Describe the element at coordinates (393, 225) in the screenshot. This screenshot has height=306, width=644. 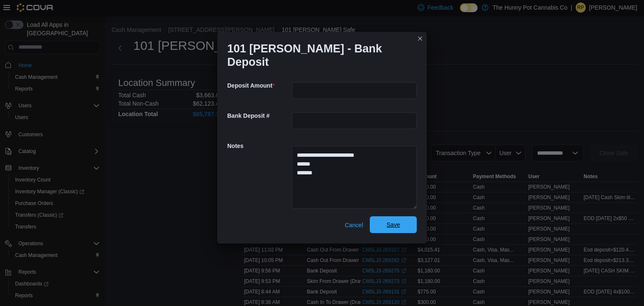
I see `button: Save` at that location.